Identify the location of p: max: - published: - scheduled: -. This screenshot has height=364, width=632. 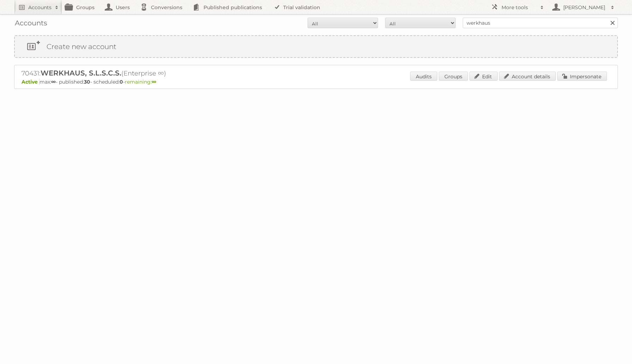
(316, 82).